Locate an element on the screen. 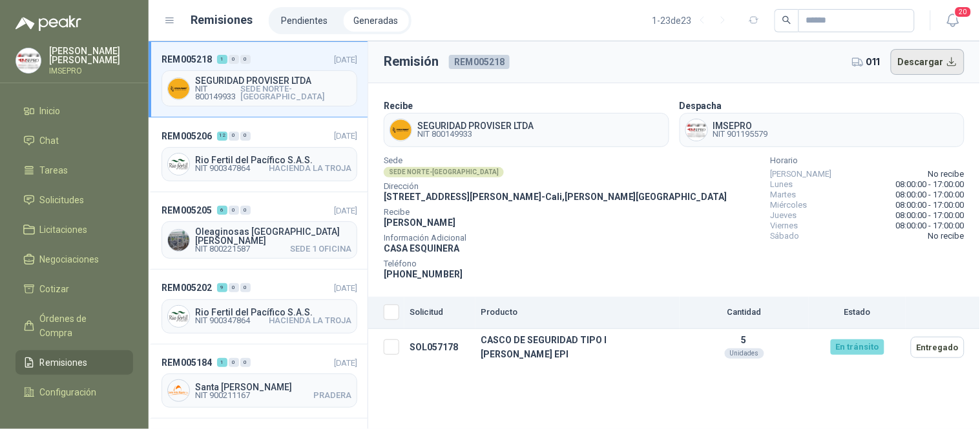 Image resolution: width=980 pixels, height=429 pixels. a: Tareas is located at coordinates (74, 170).